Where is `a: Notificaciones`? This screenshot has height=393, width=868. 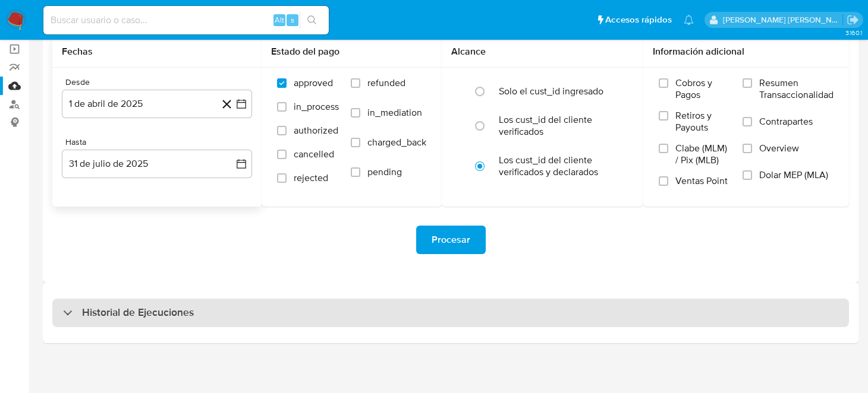 a: Notificaciones is located at coordinates (688, 20).